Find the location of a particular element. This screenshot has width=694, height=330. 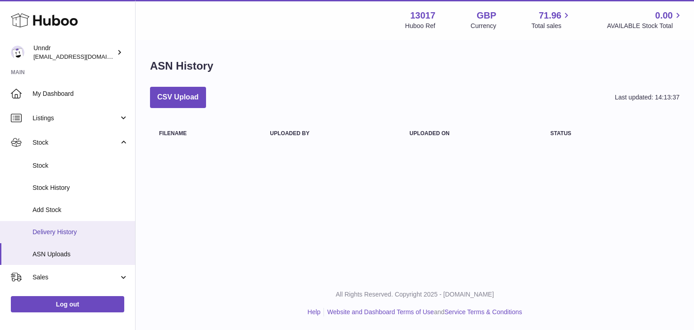

a: Website and Dashboard Terms of Use is located at coordinates (381, 312).